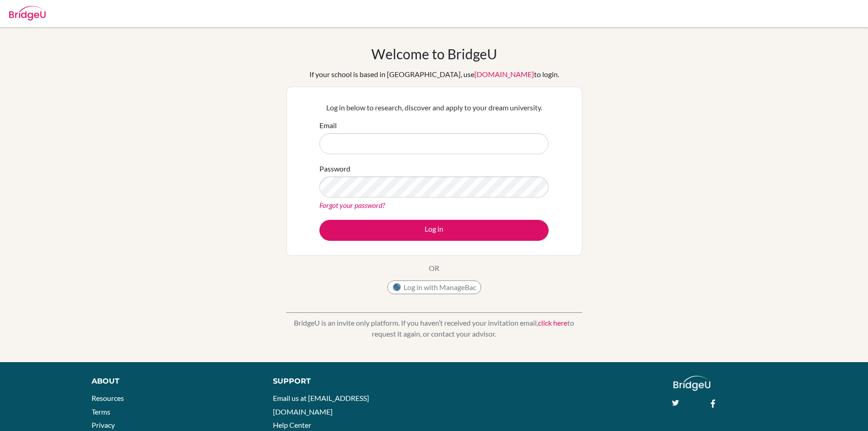 The height and width of the screenshot is (431, 868). What do you see at coordinates (352, 204) in the screenshot?
I see `a: Forgot your password?` at bounding box center [352, 204].